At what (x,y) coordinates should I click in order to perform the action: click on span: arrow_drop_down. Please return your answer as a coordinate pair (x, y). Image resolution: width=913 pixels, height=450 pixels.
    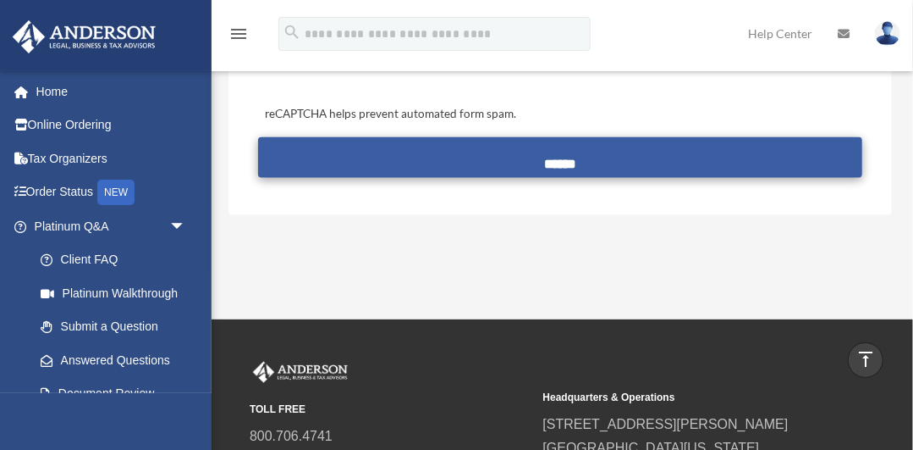
    Looking at the image, I should click on (186, 226).